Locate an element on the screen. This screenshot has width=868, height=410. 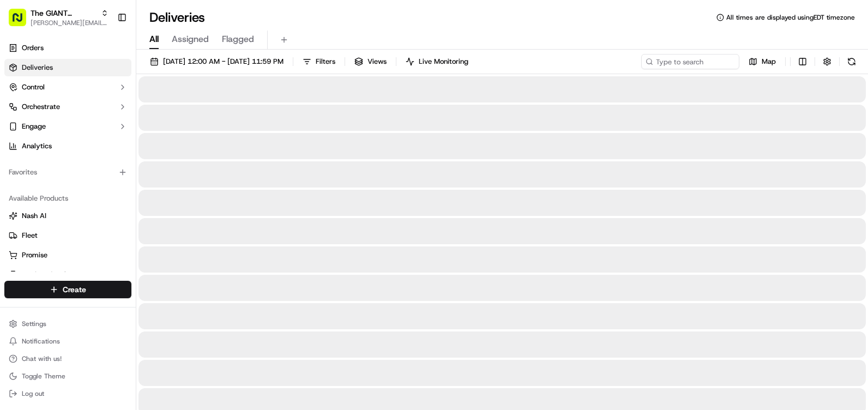
h1: Deliveries is located at coordinates (177, 17).